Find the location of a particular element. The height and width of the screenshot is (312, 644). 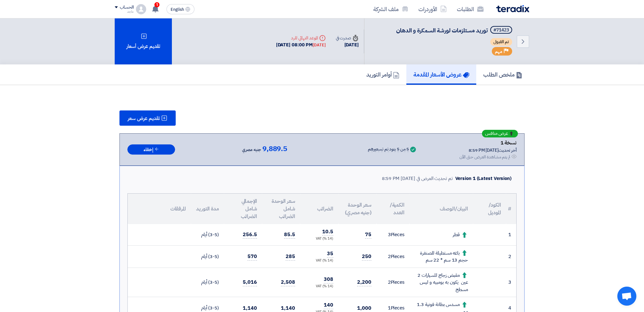

th: الضرائب is located at coordinates (320, 209).